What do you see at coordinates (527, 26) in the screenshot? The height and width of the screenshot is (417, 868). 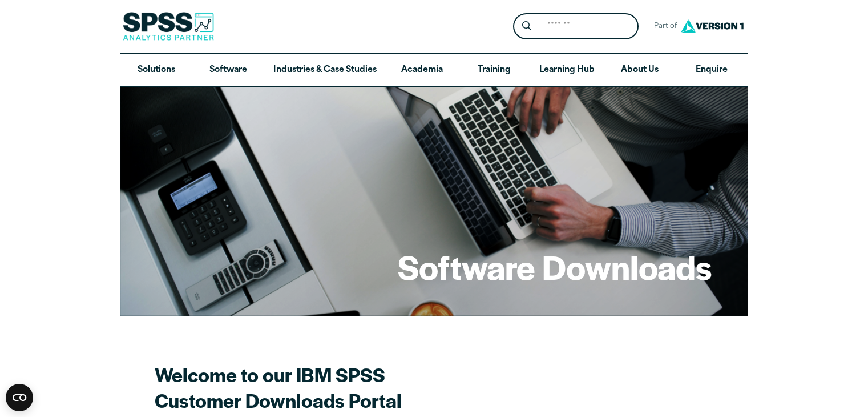 I see `svg: Search magnifying glass icon` at bounding box center [527, 26].